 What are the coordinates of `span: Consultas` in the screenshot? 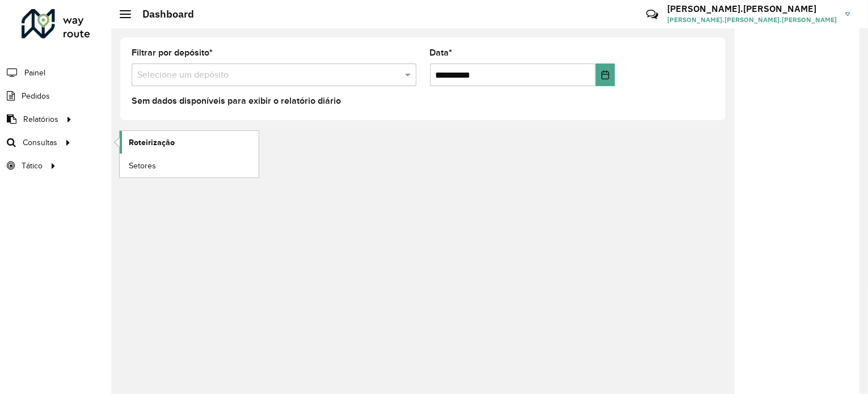 It's located at (40, 143).